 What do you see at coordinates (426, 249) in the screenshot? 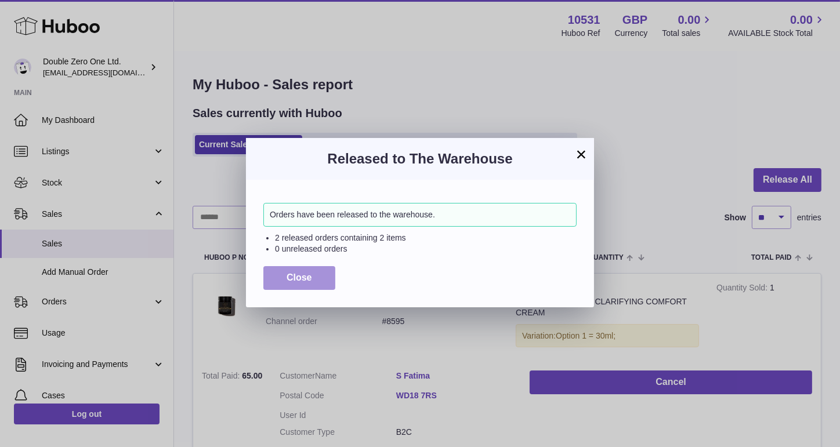
I see `li: 0 unreleased orders` at bounding box center [426, 249].